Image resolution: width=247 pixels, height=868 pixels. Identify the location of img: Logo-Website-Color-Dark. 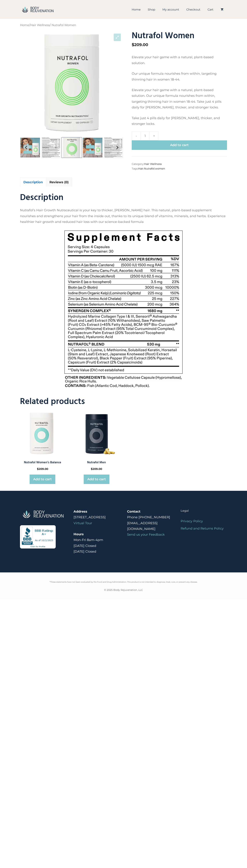
(43, 514).